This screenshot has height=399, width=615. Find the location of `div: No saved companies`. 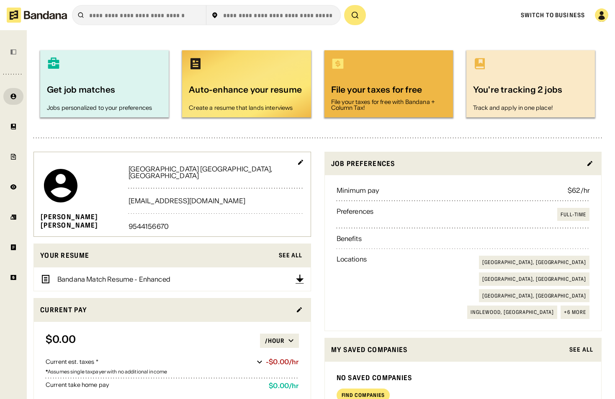

div: No saved companies is located at coordinates (463, 377).